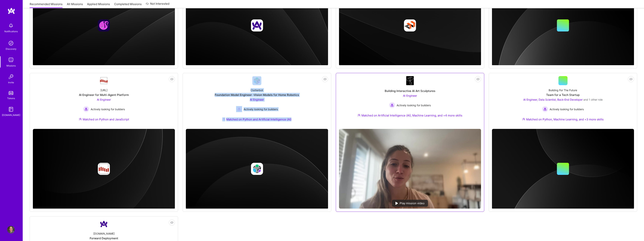  What do you see at coordinates (11, 98) in the screenshot?
I see `div: Tokens` at bounding box center [11, 98].